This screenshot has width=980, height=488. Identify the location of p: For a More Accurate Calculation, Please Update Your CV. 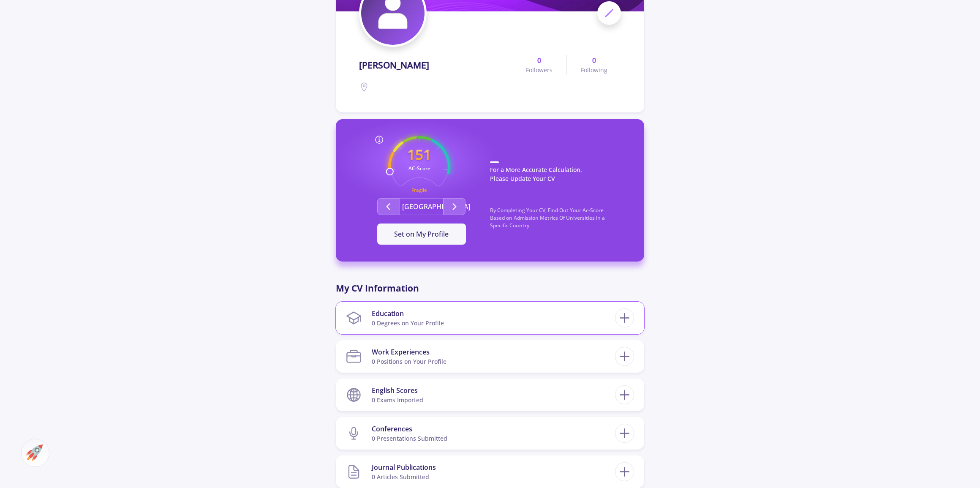
(558, 176).